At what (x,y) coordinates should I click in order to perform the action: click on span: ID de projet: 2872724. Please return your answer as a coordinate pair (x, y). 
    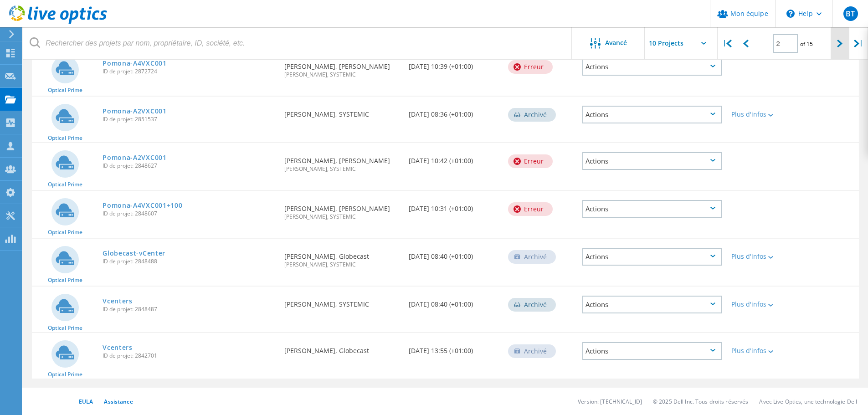
    Looking at the image, I should click on (189, 71).